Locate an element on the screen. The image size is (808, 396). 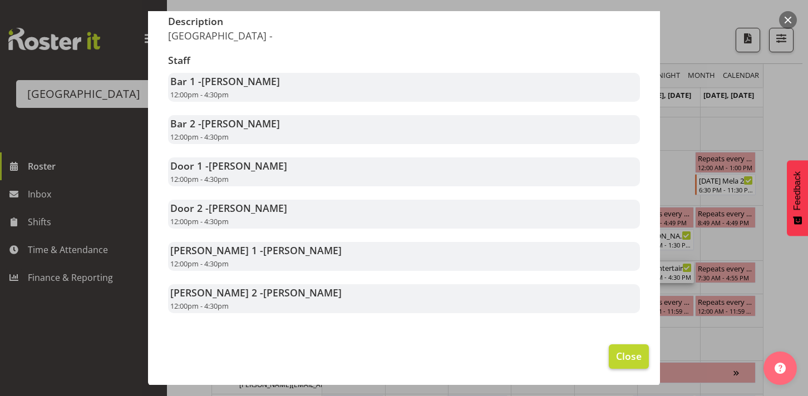
button: Close is located at coordinates (629, 357).